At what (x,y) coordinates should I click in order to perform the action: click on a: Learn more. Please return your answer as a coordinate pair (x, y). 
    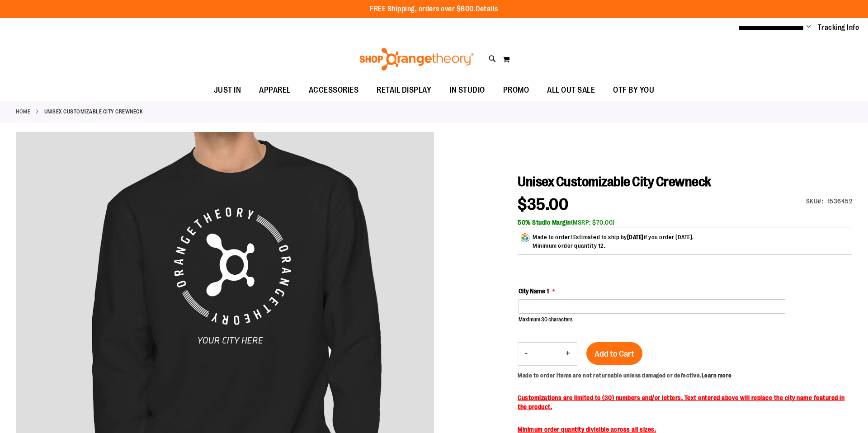
    Looking at the image, I should click on (716, 375).